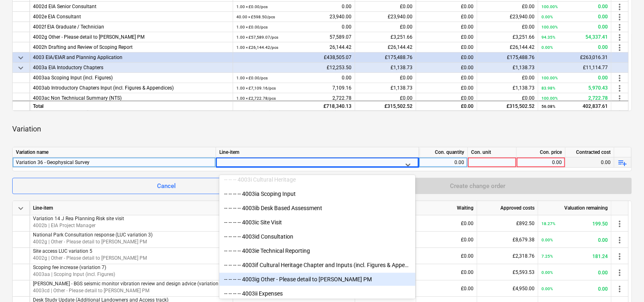 The width and height of the screenshot is (644, 302). Describe the element at coordinates (294, 17) in the screenshot. I see `div: 23,940.00` at that location.